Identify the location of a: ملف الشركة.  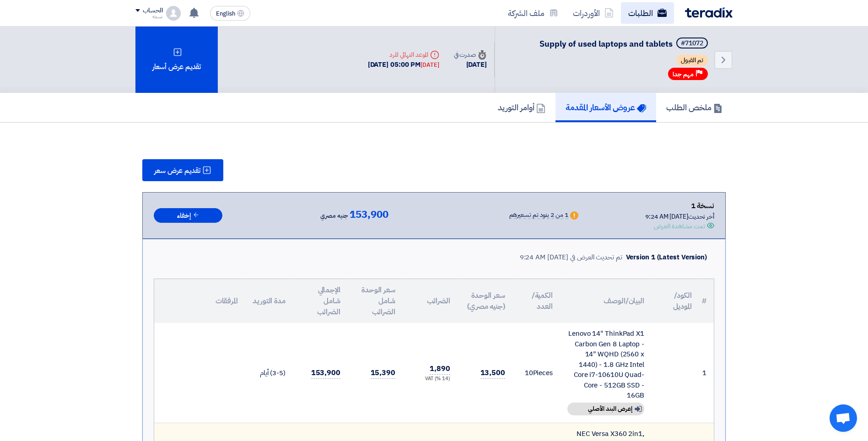
(533, 13).